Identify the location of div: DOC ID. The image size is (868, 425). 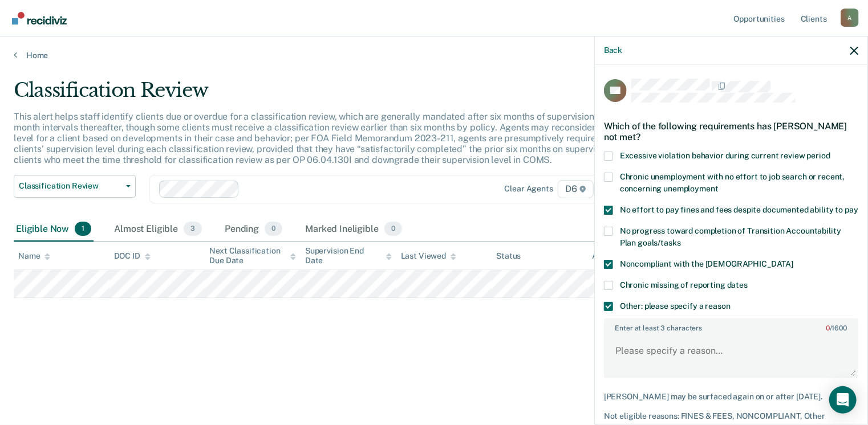
(132, 256).